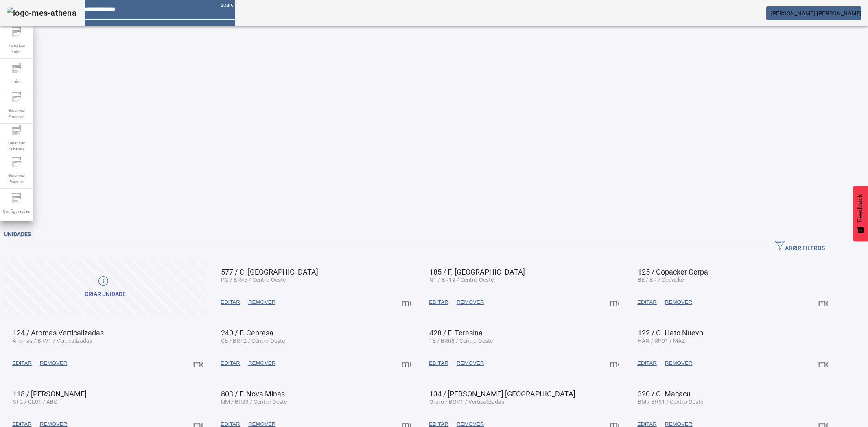 Image resolution: width=868 pixels, height=427 pixels. I want to click on span: Configurações, so click(16, 211).